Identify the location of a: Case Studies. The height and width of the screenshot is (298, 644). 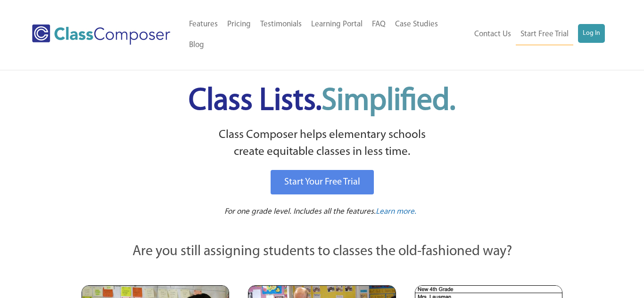
(416, 25).